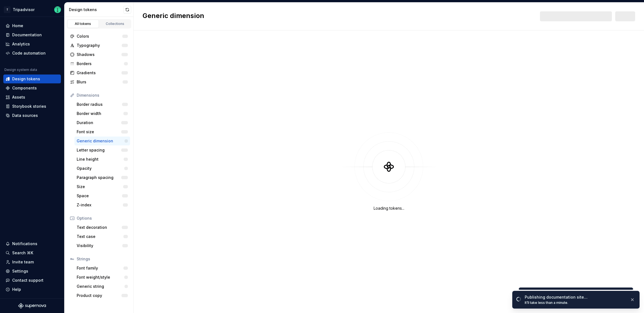  Describe the element at coordinates (102, 113) in the screenshot. I see `a: Border width` at that location.